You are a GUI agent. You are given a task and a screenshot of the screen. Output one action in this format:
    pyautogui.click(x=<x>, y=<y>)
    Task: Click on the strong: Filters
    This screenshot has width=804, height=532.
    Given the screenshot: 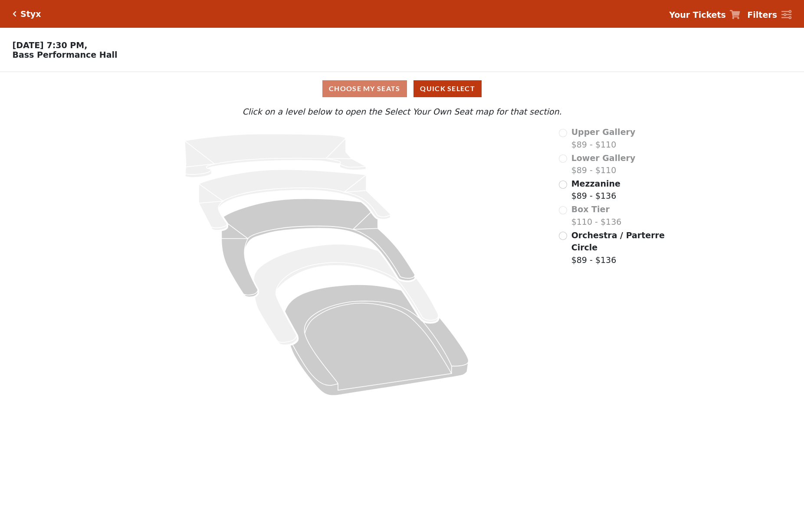 What is the action you would take?
    pyautogui.click(x=762, y=15)
    